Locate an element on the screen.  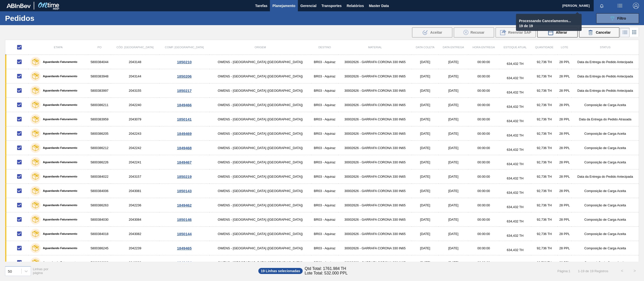
button: Filtro is located at coordinates (617, 18).